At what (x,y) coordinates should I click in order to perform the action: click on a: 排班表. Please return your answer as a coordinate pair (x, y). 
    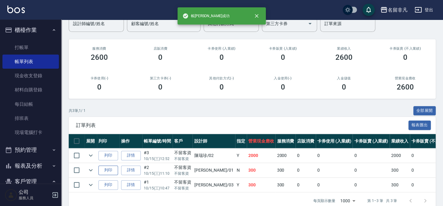
    Looking at the image, I should click on (31, 118).